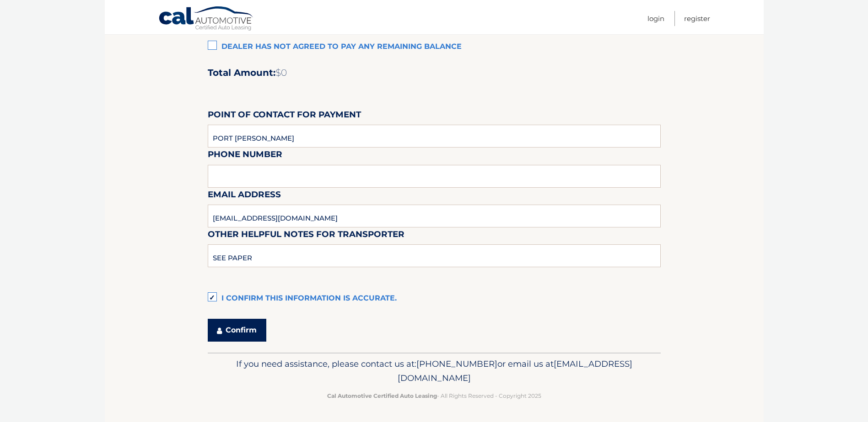 The image size is (868, 422). Describe the element at coordinates (434, 47) in the screenshot. I see `label: Dealer has not agreed to pay any remaining balance` at that location.